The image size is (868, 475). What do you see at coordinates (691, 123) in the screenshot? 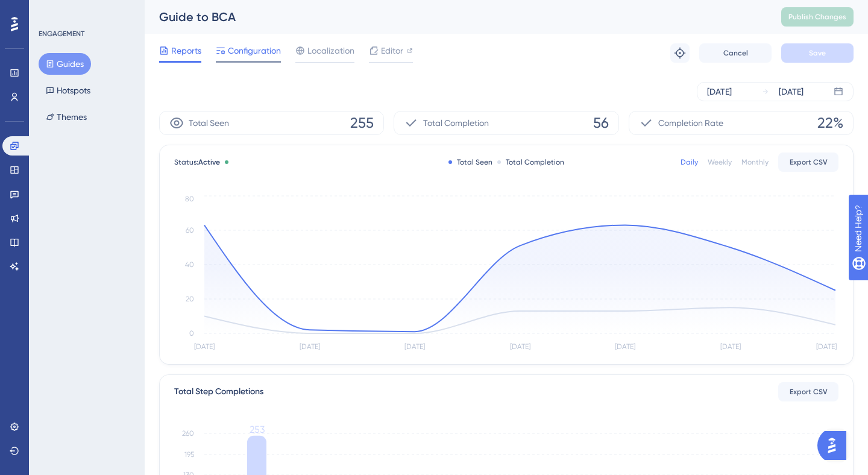
I see `span: Completion Rate` at bounding box center [691, 123].